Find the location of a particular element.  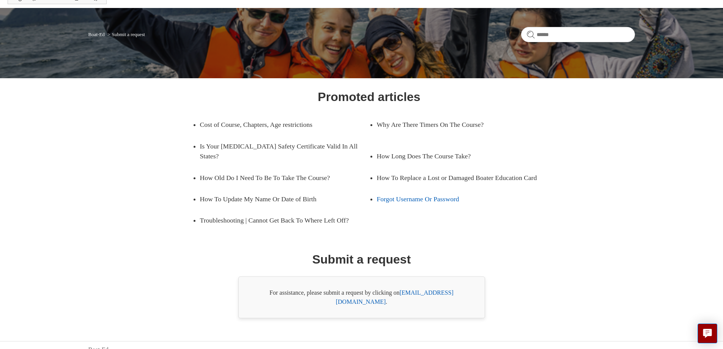

a: Troubleshooting | Cannot Get Back To Where Left Off? is located at coordinates (285, 220).